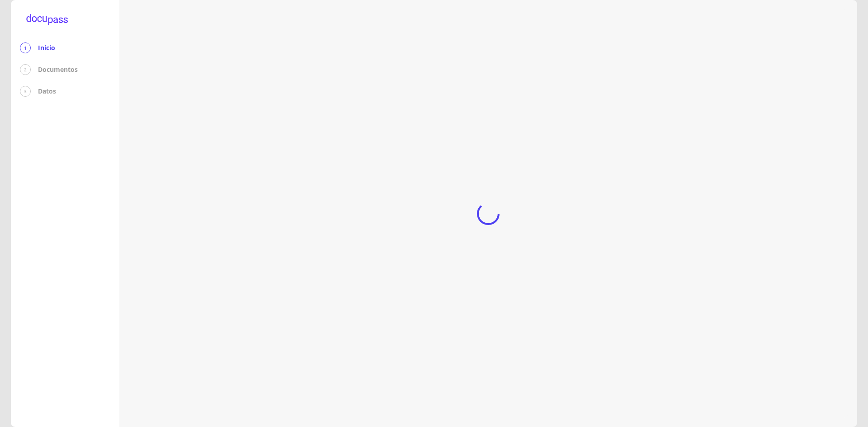 This screenshot has height=427, width=868. What do you see at coordinates (25, 69) in the screenshot?
I see `div: 2` at bounding box center [25, 69].